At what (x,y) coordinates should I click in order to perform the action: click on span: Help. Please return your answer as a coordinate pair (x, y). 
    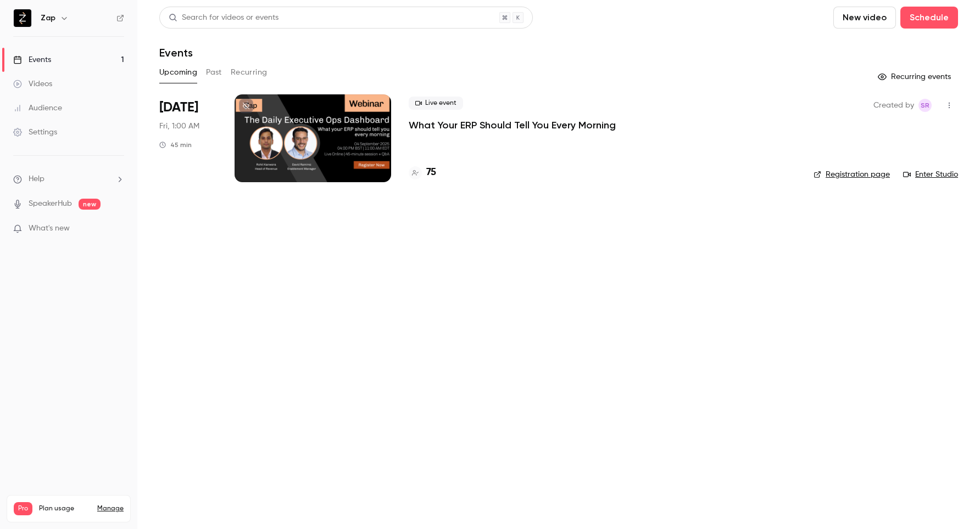
    Looking at the image, I should click on (36, 179).